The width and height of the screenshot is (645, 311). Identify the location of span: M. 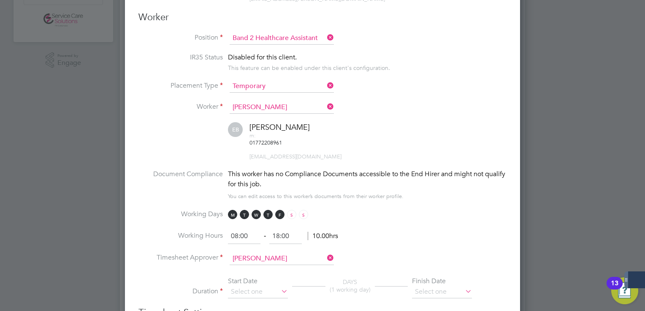
(233, 215).